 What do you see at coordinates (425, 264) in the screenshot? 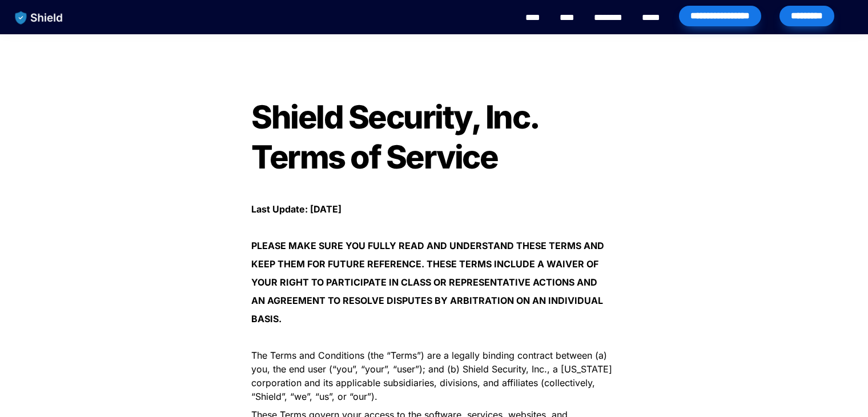
I see `strong: KEEP THEM FOR FUTURE REFERENCE. THESE TERMS INCLUDE A WAIVER OF` at bounding box center [425, 264].